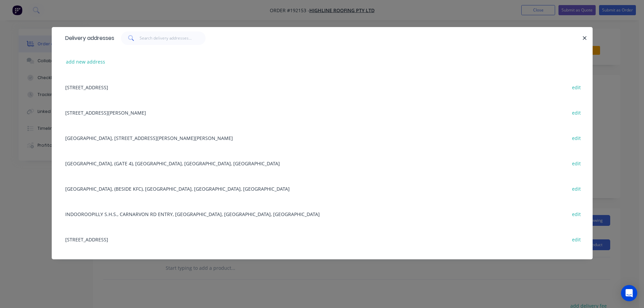 The image size is (644, 308). I want to click on div: Delivery addresses, so click(88, 38).